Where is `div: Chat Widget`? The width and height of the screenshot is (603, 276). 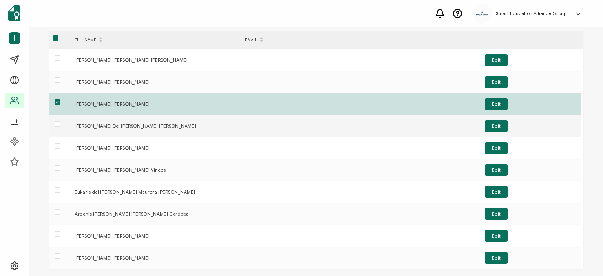 div: Chat Widget is located at coordinates (584, 257).